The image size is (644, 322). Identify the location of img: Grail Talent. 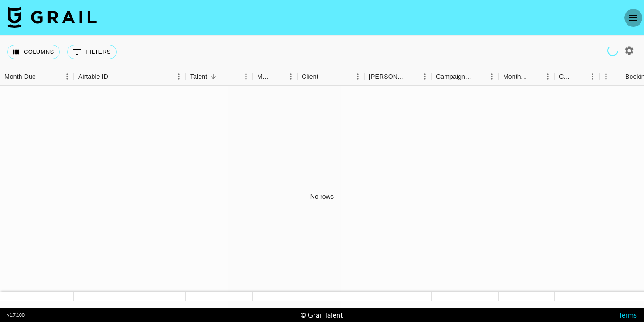
(52, 17).